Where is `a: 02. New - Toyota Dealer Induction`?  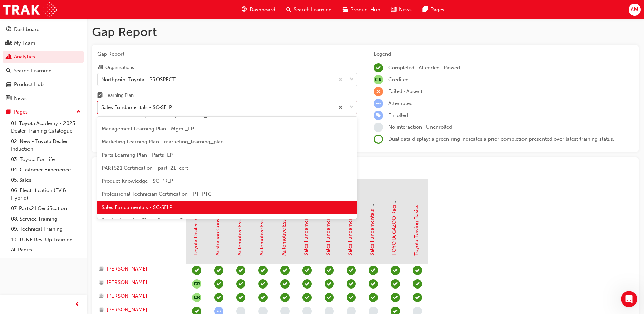 a: 02. New - Toyota Dealer Induction is located at coordinates (46, 145).